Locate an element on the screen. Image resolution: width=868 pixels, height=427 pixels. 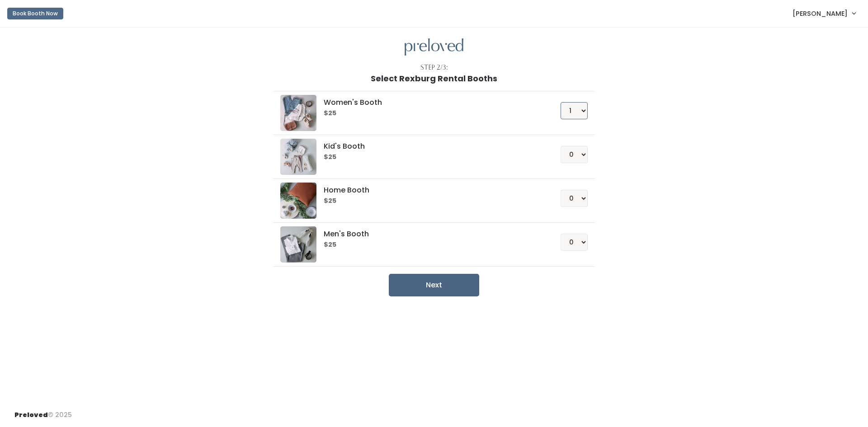
a: Book Booth Now is located at coordinates (36, 13).